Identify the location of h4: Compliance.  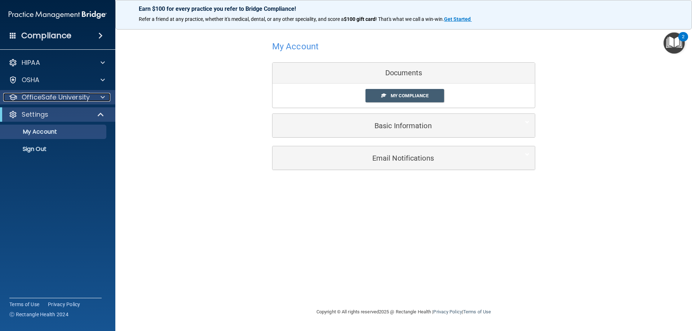
(46, 36).